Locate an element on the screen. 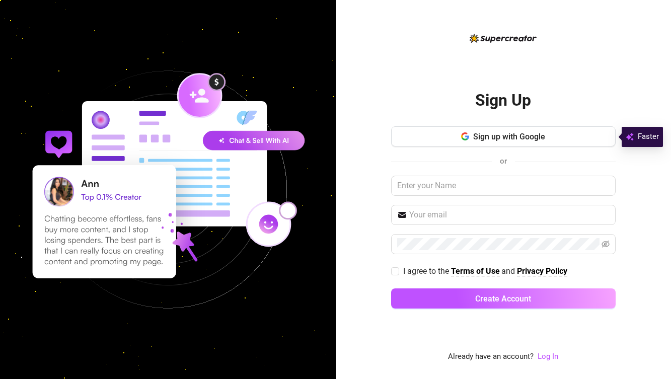  img: logo-BBDzfeDw.svg is located at coordinates (503, 38).